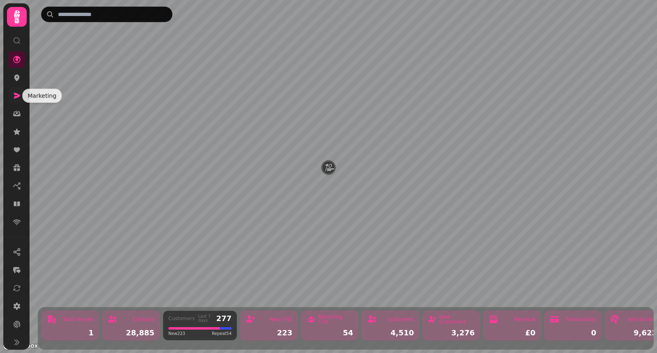 This screenshot has width=657, height=353. Describe the element at coordinates (131, 333) in the screenshot. I see `div: 28,885` at that location.